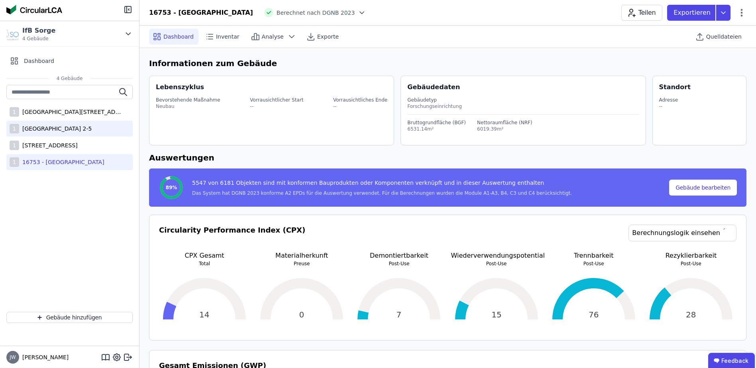  What do you see at coordinates (13, 34) in the screenshot?
I see `img: IfB Sorge` at bounding box center [13, 34].